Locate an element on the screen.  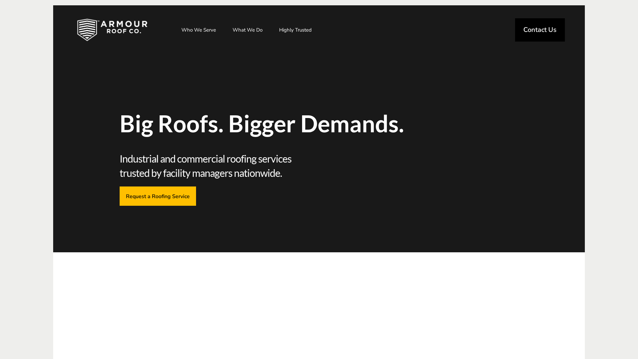
span: Request a Roofing Service is located at coordinates (158, 196).